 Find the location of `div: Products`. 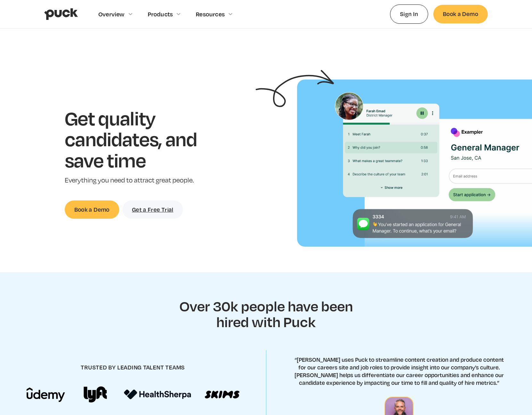

div: Products is located at coordinates (160, 14).